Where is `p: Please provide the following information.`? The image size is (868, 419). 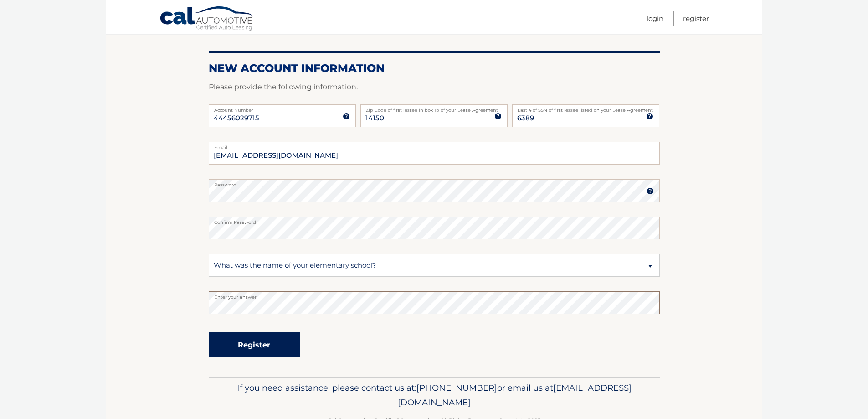 p: Please provide the following information. is located at coordinates (434, 87).